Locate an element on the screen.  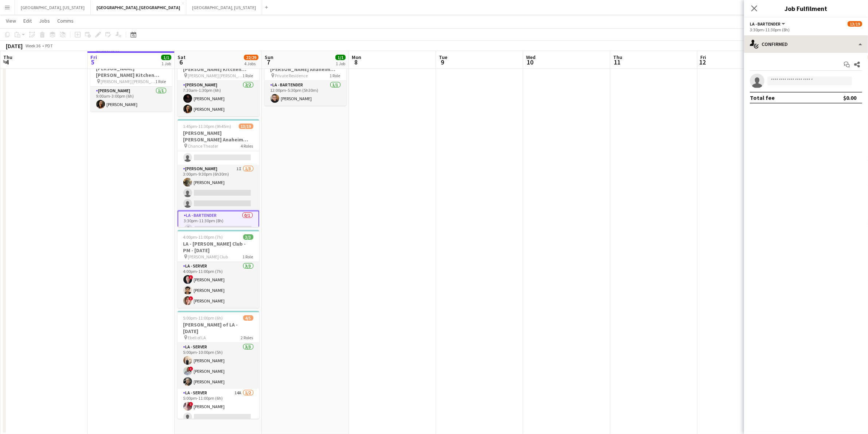
div: PDT is located at coordinates (49, 45).